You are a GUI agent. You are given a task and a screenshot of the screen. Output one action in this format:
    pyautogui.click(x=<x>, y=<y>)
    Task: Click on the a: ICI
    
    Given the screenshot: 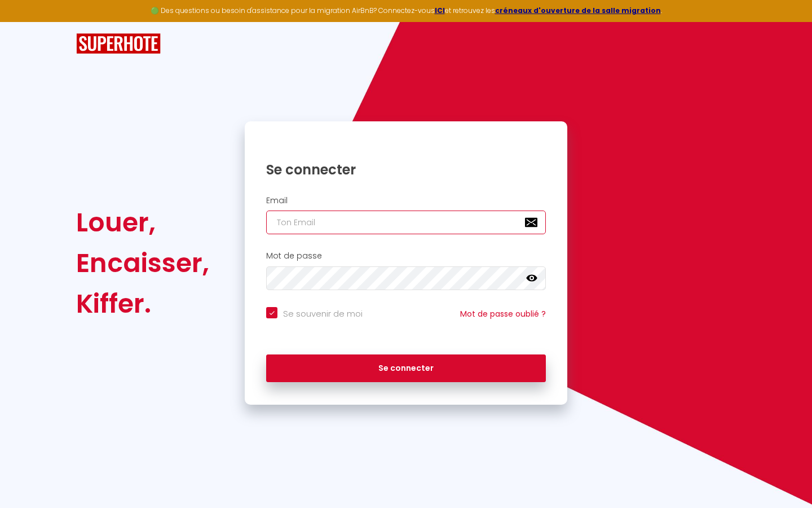 What is the action you would take?
    pyautogui.click(x=440, y=10)
    